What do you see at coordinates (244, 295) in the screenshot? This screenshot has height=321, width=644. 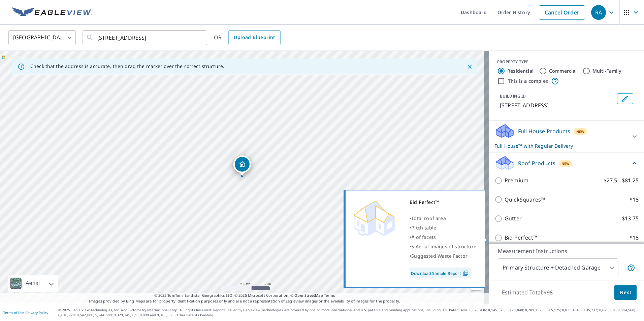 I see `span: © 2025 TomTom, Earthstar Geographics SIO, © 2025 Microsoft Corporation, ©` at bounding box center [244, 295].